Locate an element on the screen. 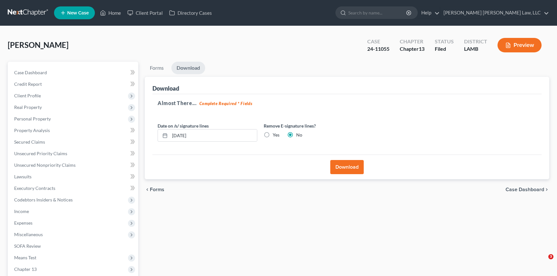  a: Unsecured Nonpriority Claims is located at coordinates (74, 165).